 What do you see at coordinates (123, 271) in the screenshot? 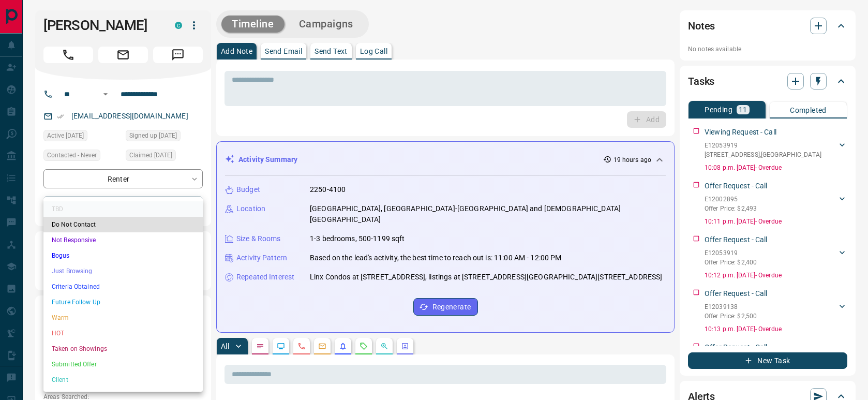
I see `li: Just Browsing` at bounding box center [123, 271].